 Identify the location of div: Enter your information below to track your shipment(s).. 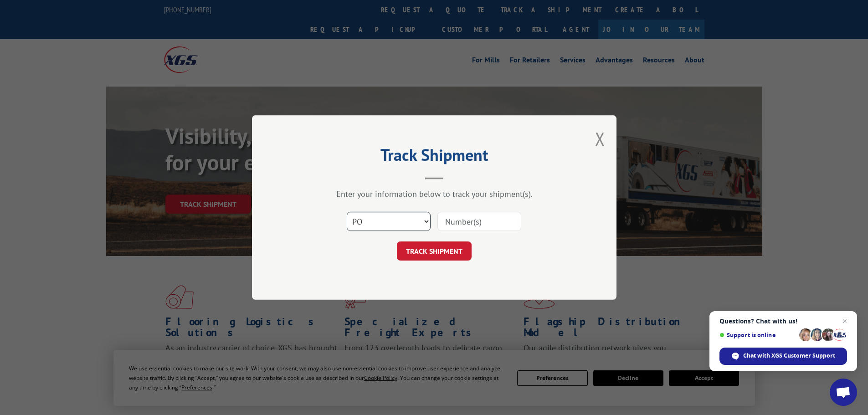
(434, 194).